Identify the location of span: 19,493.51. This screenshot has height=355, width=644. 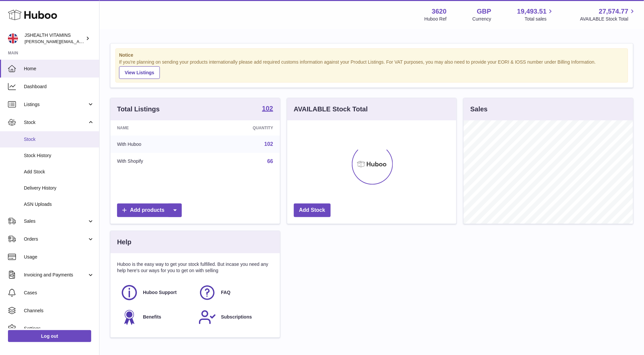
(532, 11).